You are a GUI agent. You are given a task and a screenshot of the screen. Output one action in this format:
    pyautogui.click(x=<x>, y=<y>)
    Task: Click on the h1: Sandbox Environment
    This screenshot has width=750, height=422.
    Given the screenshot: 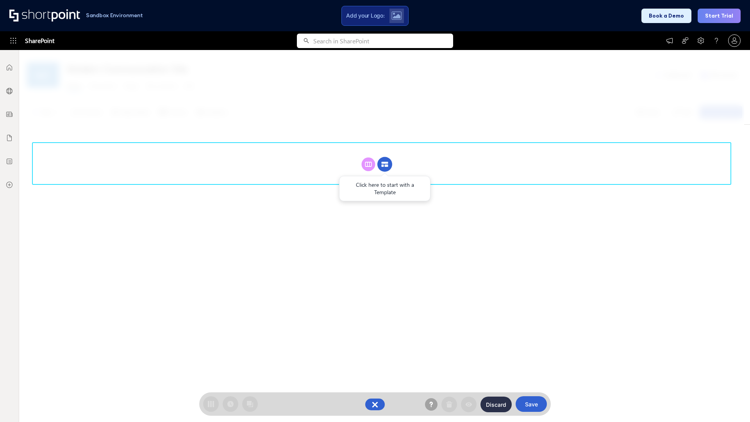 What is the action you would take?
    pyautogui.click(x=114, y=15)
    